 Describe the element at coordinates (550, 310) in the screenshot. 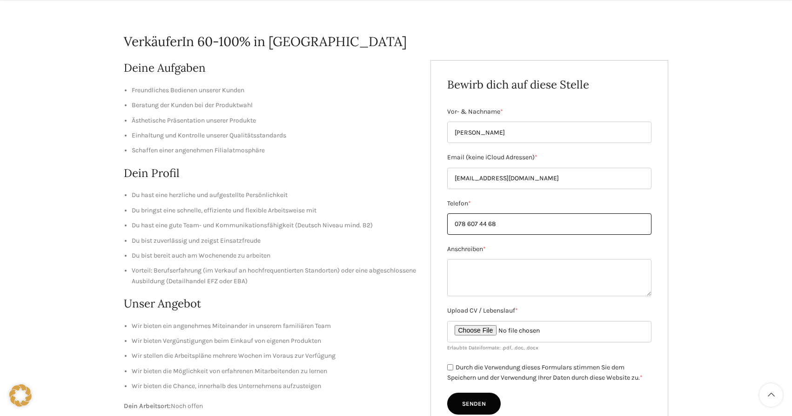

I see `label: Upload CV / Lebenslauf` at that location.